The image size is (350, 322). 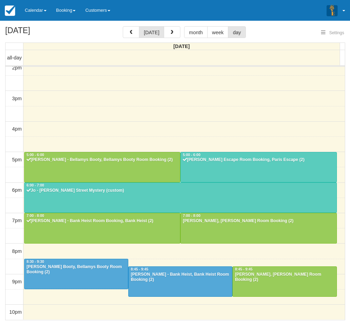 What do you see at coordinates (337, 33) in the screenshot?
I see `span: Settings` at bounding box center [337, 33].